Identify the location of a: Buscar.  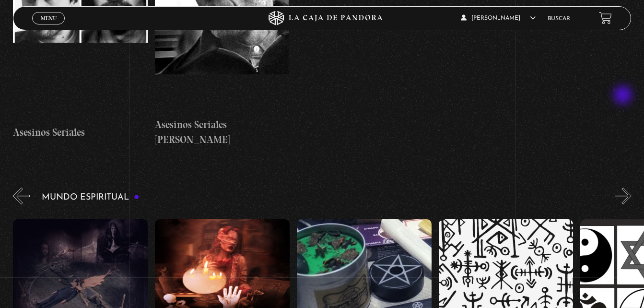
(559, 18).